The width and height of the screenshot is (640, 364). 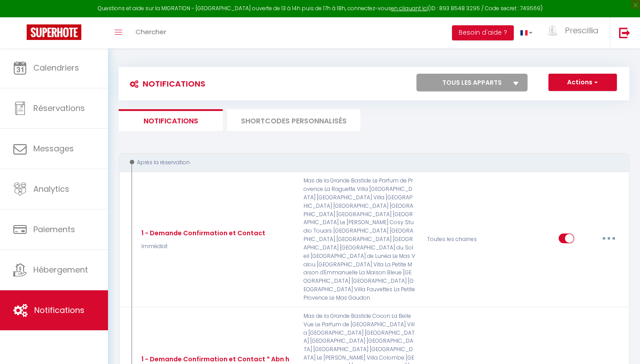 What do you see at coordinates (369, 163) in the screenshot?
I see `div: Après la réservation` at bounding box center [369, 163].